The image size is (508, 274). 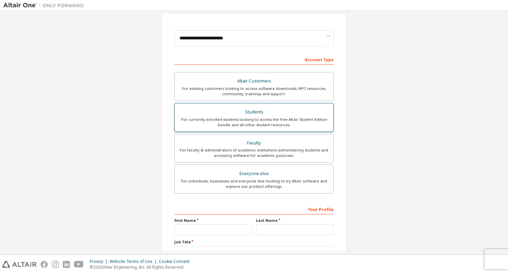 I want to click on div: Cookie Consent, so click(x=176, y=261).